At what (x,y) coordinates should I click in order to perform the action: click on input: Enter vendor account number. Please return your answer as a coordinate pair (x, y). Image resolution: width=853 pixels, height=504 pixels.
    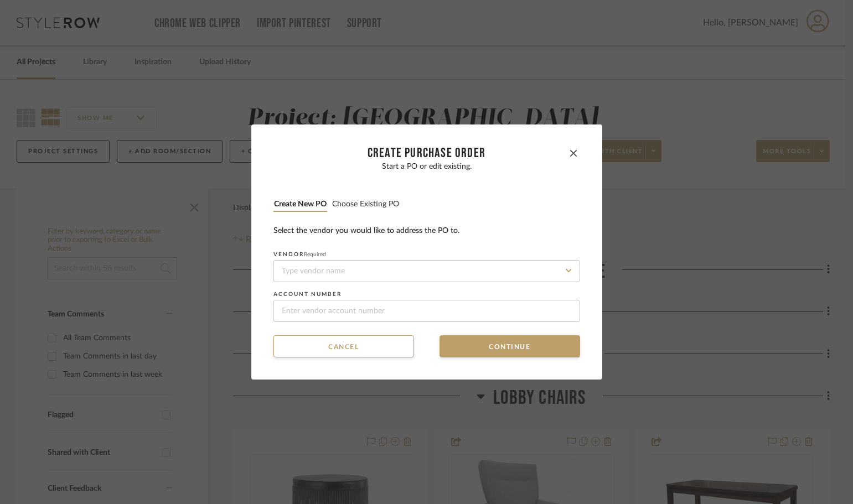
    Looking at the image, I should click on (427, 311).